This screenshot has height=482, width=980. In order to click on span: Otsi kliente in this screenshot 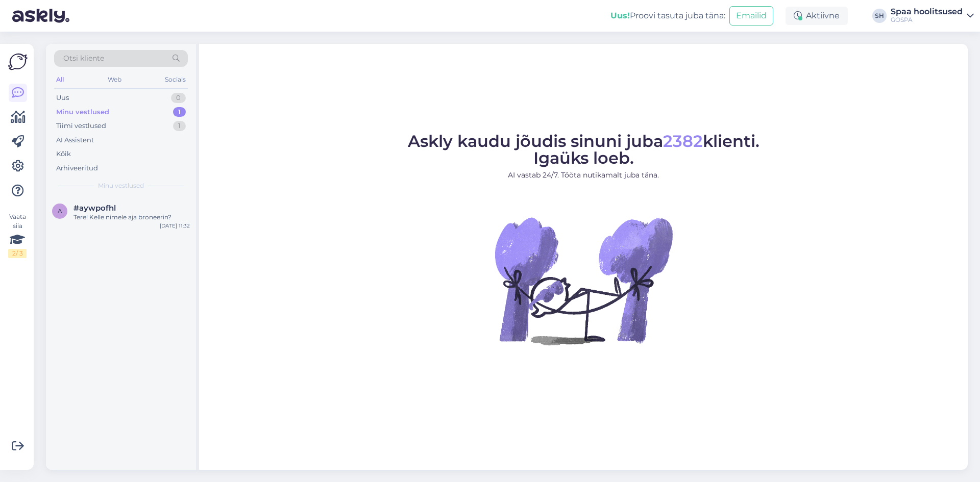, I will do `click(83, 59)`.